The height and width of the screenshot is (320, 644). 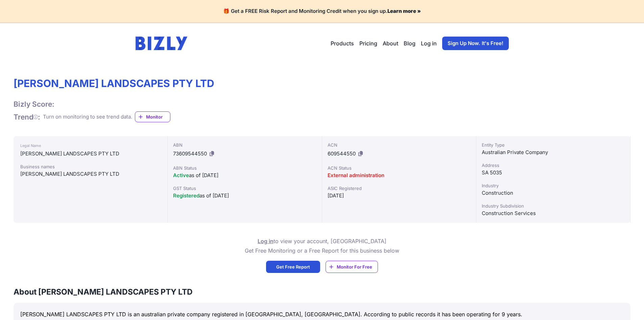 I want to click on span: Monitor, so click(x=158, y=117).